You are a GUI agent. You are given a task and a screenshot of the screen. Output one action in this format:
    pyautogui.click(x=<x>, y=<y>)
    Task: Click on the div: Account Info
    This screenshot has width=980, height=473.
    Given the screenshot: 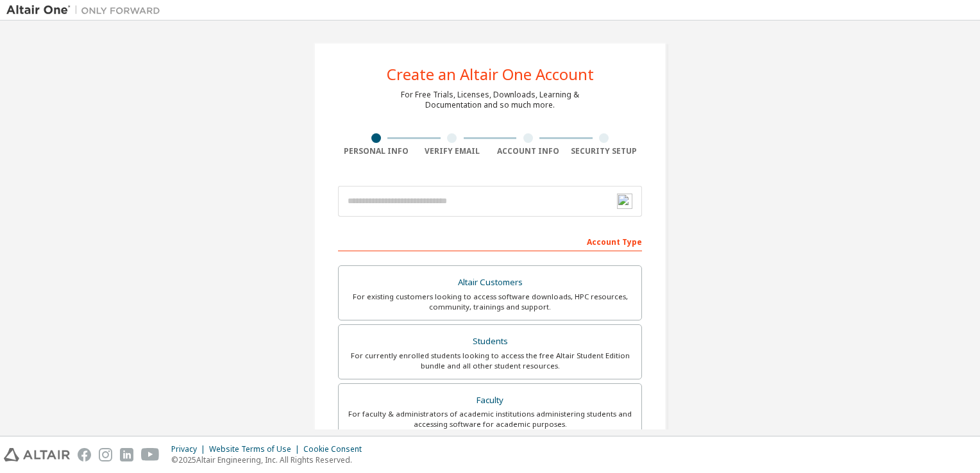 What is the action you would take?
    pyautogui.click(x=528, y=151)
    